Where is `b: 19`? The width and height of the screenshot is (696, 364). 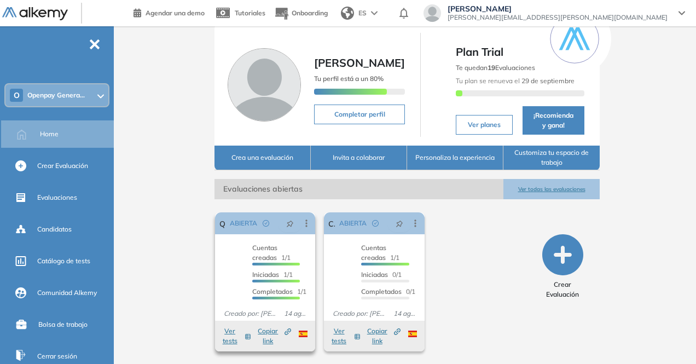
b: 19 is located at coordinates (492, 67).